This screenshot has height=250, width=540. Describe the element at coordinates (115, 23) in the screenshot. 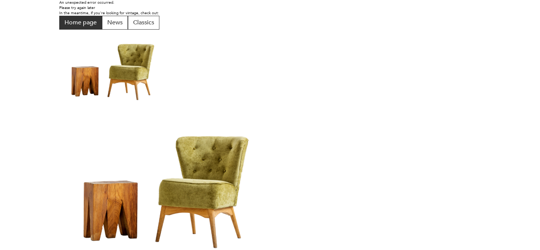

I see `a: News` at that location.